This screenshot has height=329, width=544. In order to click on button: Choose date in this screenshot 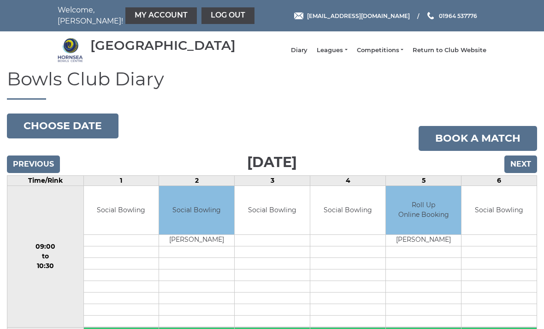, I will do `click(63, 126)`.